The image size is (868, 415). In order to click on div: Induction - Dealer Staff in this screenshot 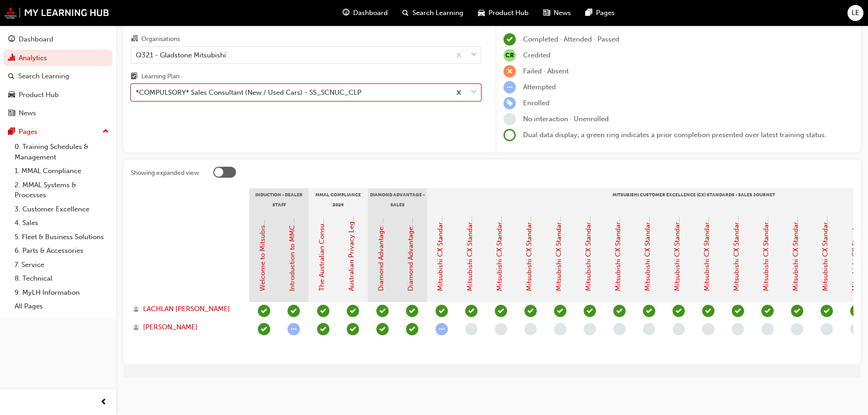, I will do `click(279, 199)`.